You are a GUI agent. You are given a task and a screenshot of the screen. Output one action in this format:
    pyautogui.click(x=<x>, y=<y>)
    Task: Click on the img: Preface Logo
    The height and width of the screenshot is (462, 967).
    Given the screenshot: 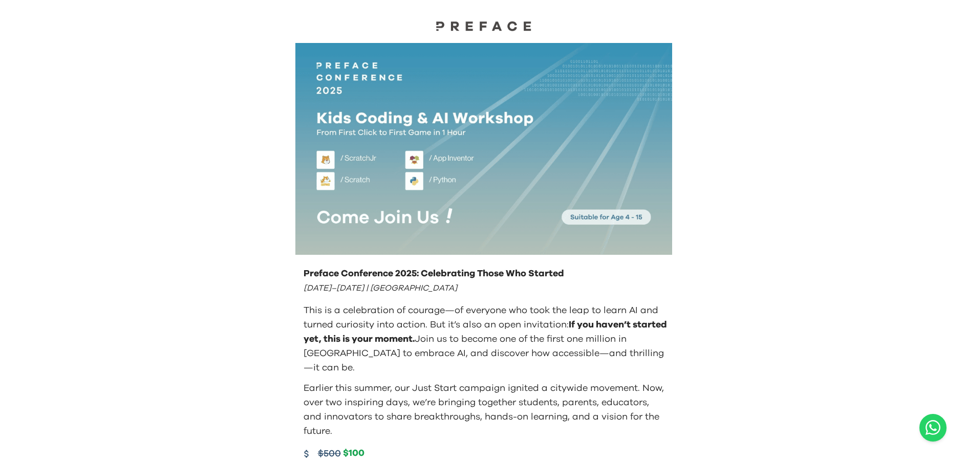 What is the action you would take?
    pyautogui.click(x=484, y=26)
    